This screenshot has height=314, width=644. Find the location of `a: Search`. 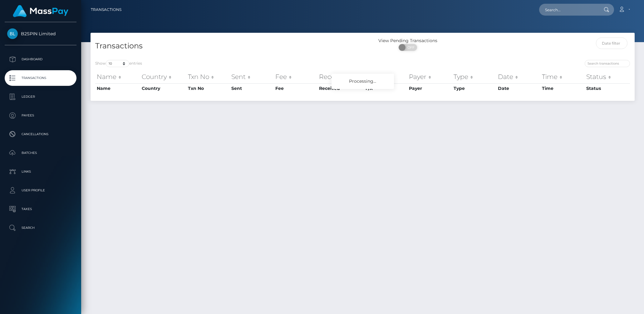

a: Search is located at coordinates (41, 228).